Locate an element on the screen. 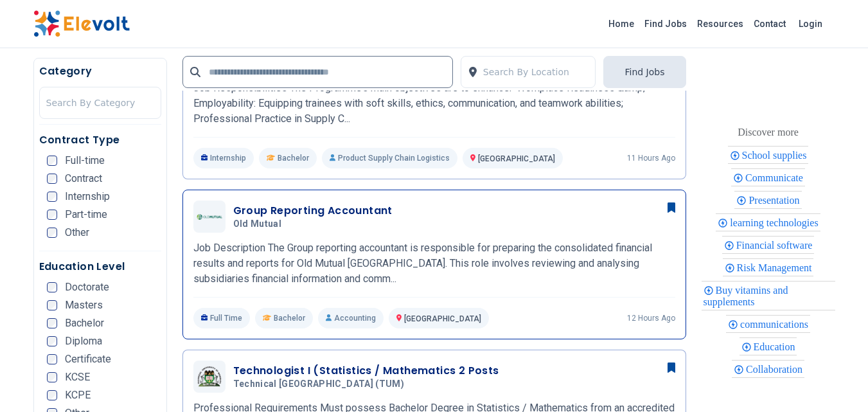 This screenshot has width=868, height=412. p: Job Description The Group reporting accountant is responsible for preparing the consolidated fina... is located at coordinates (434, 263).